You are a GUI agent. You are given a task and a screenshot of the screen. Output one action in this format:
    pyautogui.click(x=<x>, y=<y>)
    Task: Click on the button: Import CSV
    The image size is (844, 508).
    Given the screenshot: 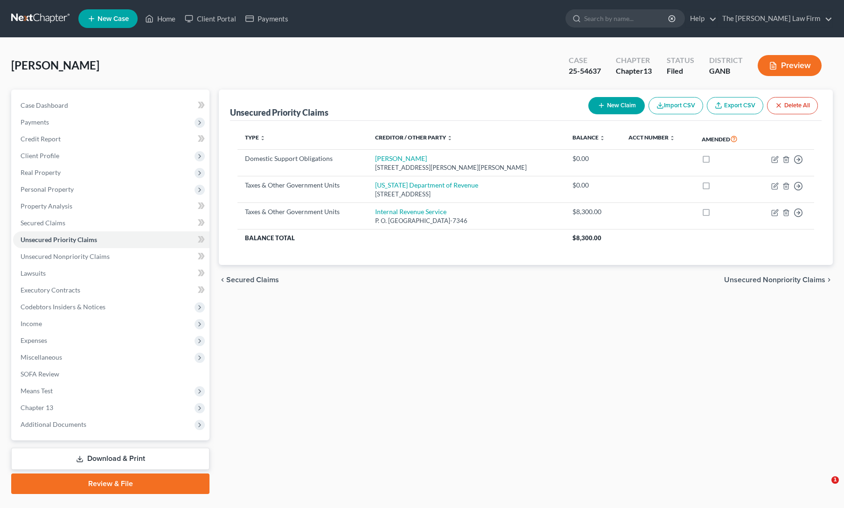 What is the action you would take?
    pyautogui.click(x=676, y=105)
    